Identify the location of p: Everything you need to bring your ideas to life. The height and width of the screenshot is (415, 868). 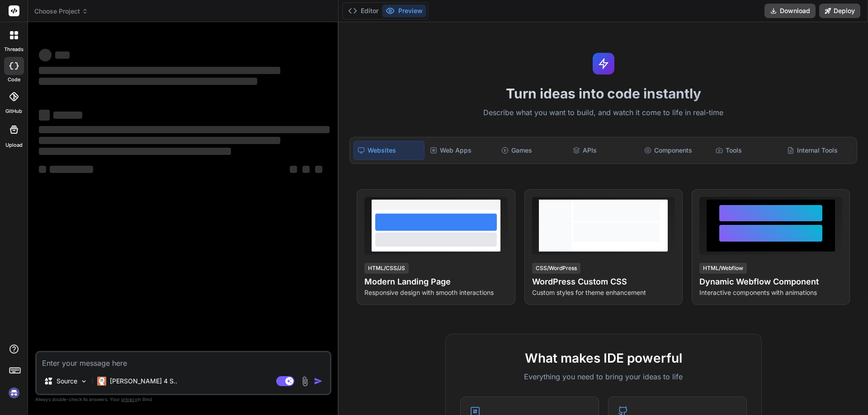
(603, 376).